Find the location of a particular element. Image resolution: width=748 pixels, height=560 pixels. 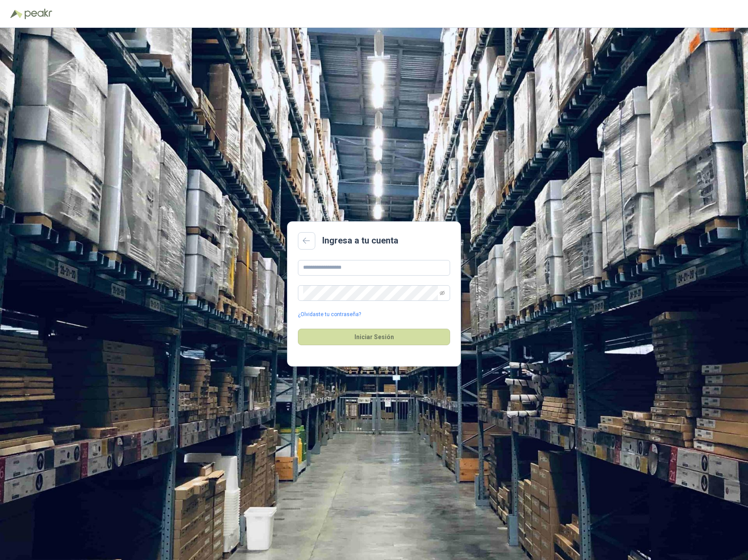

a: ¿Olvidaste tu contraseña? is located at coordinates (329, 314).